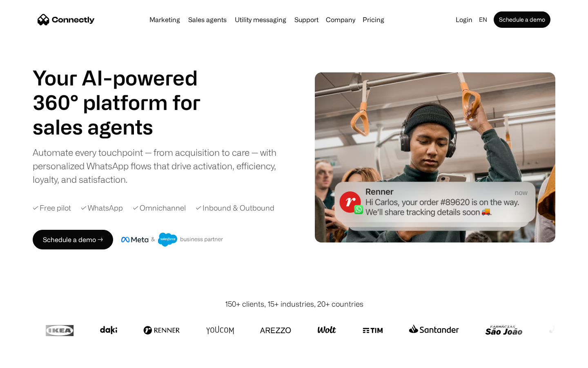  I want to click on a: Login, so click(464, 19).